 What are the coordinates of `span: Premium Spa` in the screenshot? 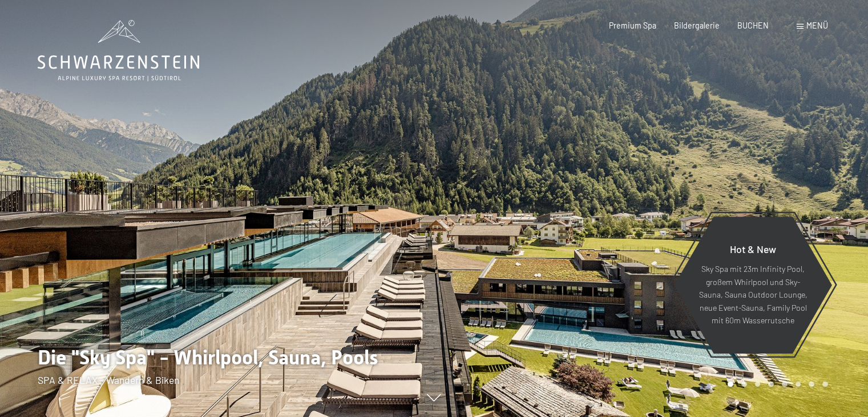 It's located at (632, 25).